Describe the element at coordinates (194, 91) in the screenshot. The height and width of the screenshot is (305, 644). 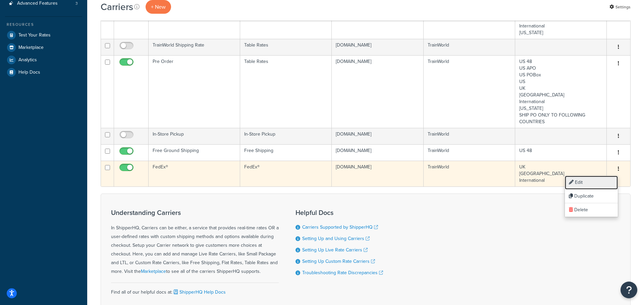
I see `td: Pre Order` at that location.